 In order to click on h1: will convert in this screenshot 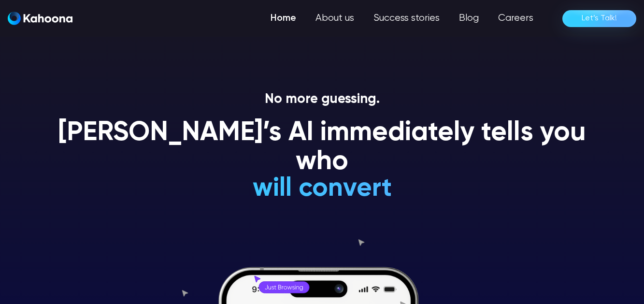, I will do `click(322, 188)`.